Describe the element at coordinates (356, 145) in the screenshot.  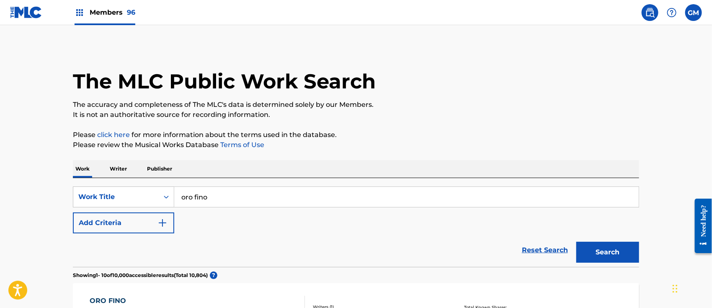
I see `p: Please review the Musical Works Database` at that location.